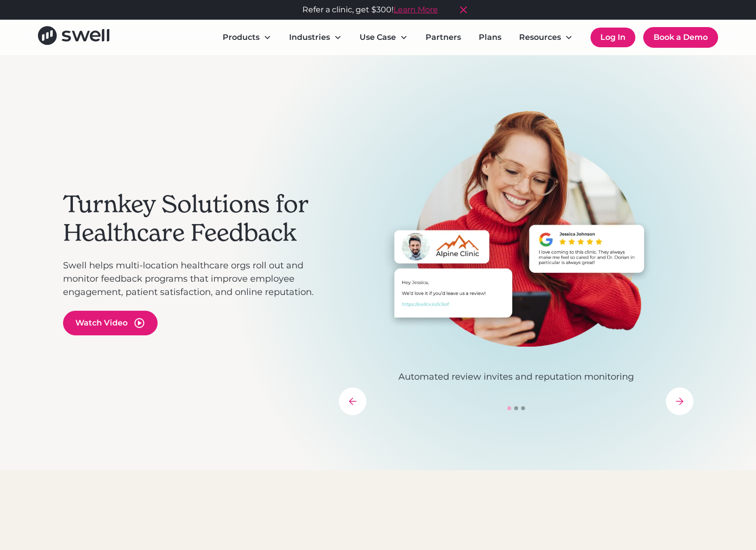  Describe the element at coordinates (370, 10) in the screenshot. I see `div: Refer a clinic, get $300!` at that location.